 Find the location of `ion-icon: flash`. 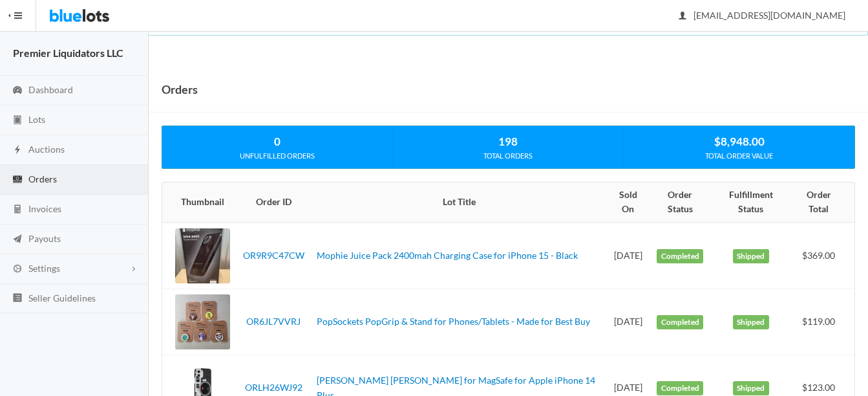

ion-icon: flash is located at coordinates (17, 150).